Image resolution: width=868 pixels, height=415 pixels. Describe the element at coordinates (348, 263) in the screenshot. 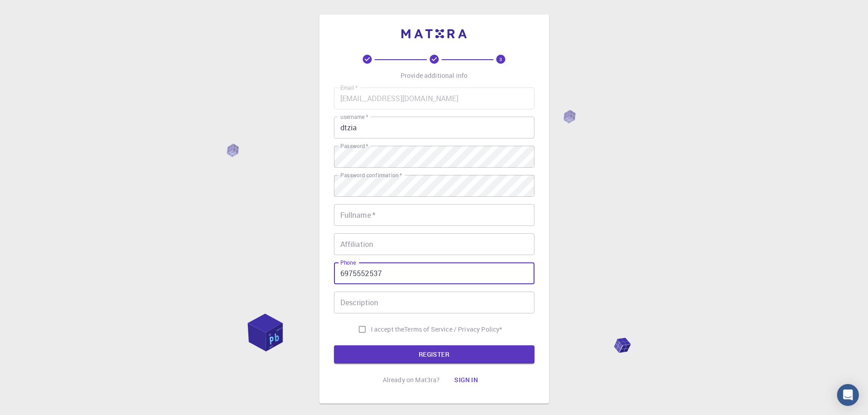

I see `label: Phone` at that location.